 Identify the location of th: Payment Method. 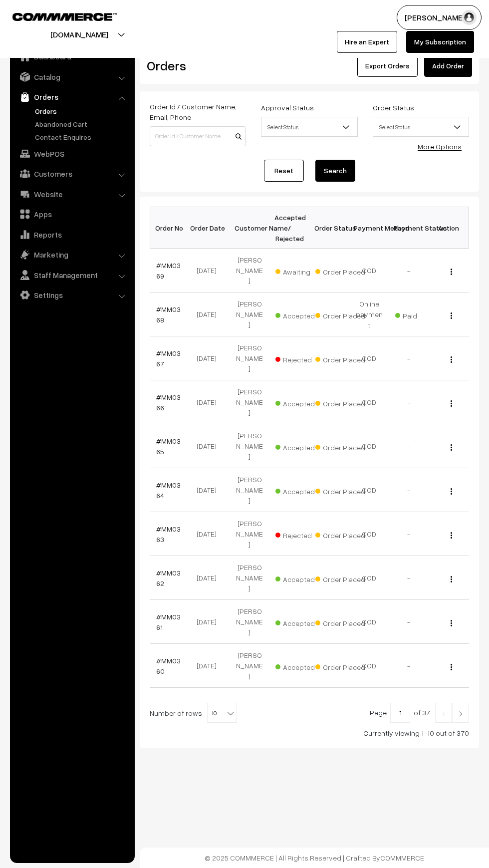
(369, 227).